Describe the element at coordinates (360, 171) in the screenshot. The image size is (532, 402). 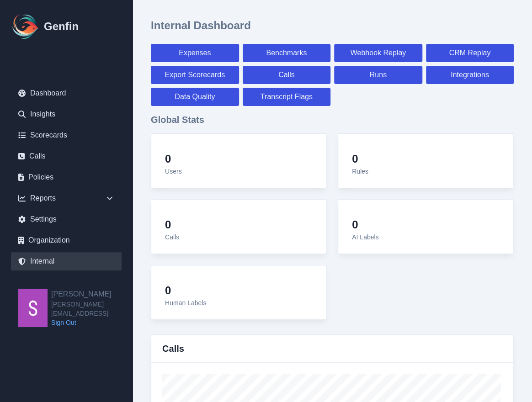
I see `span: Rules` at that location.